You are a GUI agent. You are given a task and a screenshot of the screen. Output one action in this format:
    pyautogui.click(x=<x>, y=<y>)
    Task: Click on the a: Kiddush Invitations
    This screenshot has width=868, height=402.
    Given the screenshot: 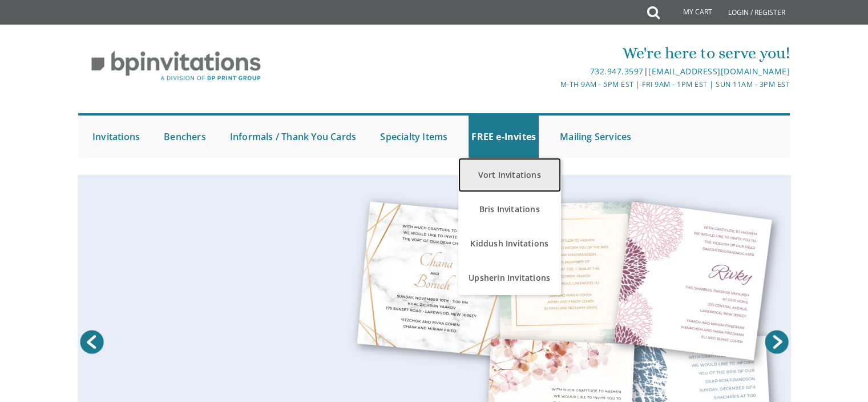 What is the action you would take?
    pyautogui.click(x=510, y=243)
    